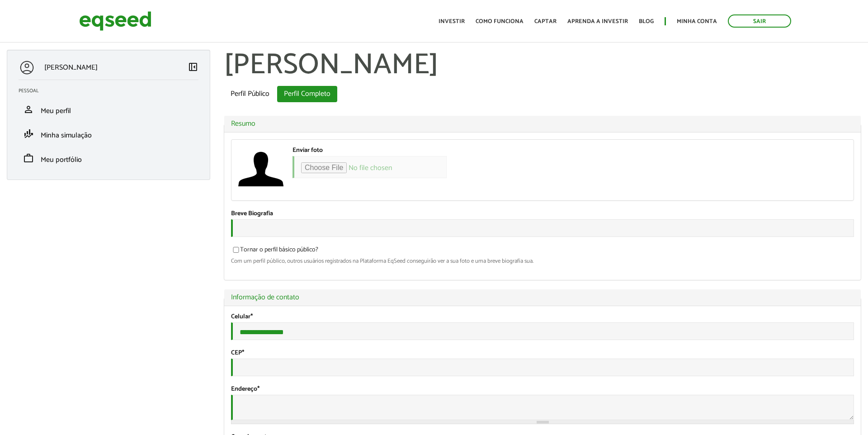 Image resolution: width=868 pixels, height=435 pixels. I want to click on label: Breve Biografia, so click(252, 214).